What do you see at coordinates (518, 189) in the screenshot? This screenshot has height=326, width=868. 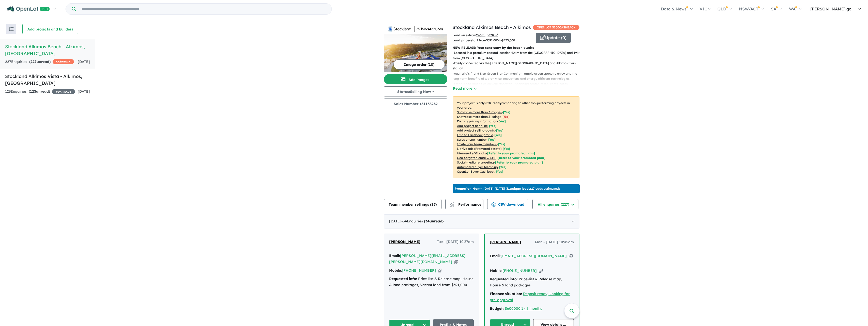 I see `b: 31 unique leads` at bounding box center [518, 189].